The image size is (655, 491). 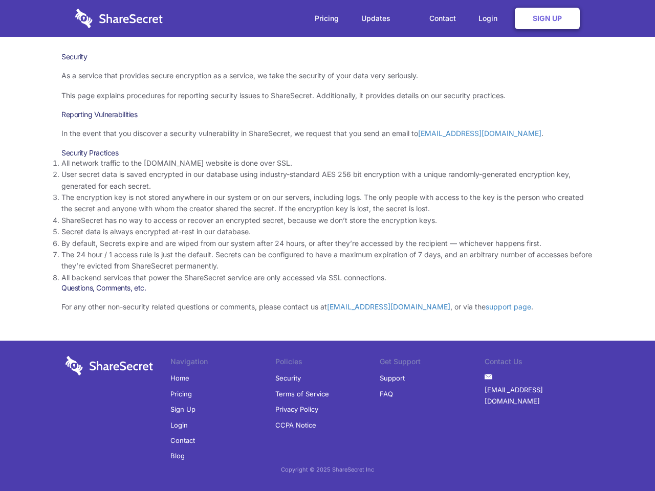 I want to click on li: Policies, so click(x=328, y=363).